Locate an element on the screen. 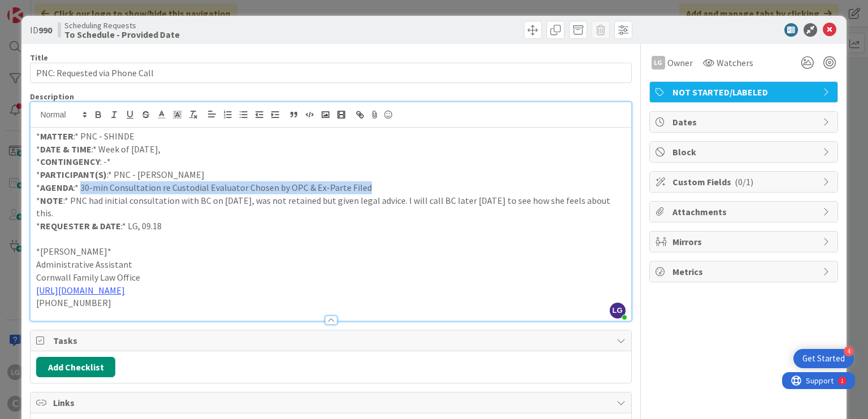 The width and height of the screenshot is (868, 419). div: Get Started is located at coordinates (823, 359).